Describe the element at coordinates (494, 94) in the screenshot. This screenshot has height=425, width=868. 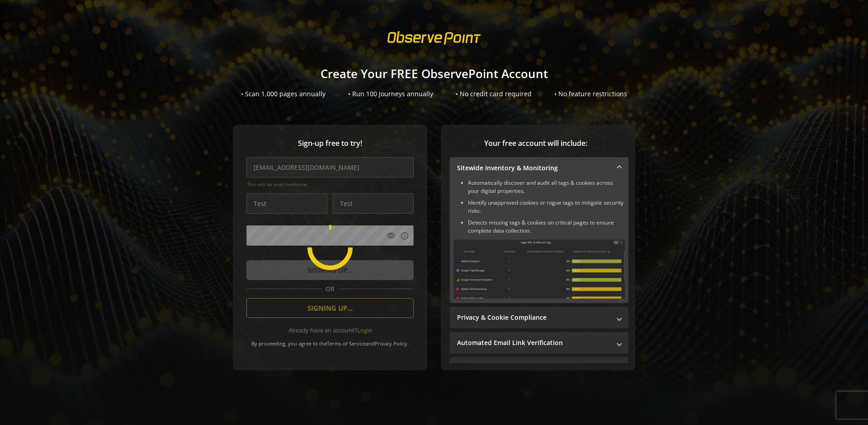
I see `div: • No credit card required` at that location.